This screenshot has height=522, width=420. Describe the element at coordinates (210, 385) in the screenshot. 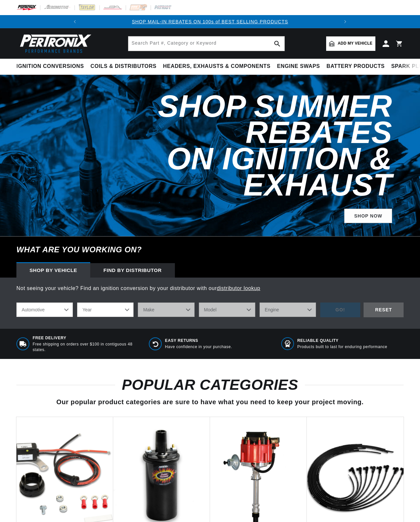

I see `h2: POPULAR CATEGORIES` at that location.